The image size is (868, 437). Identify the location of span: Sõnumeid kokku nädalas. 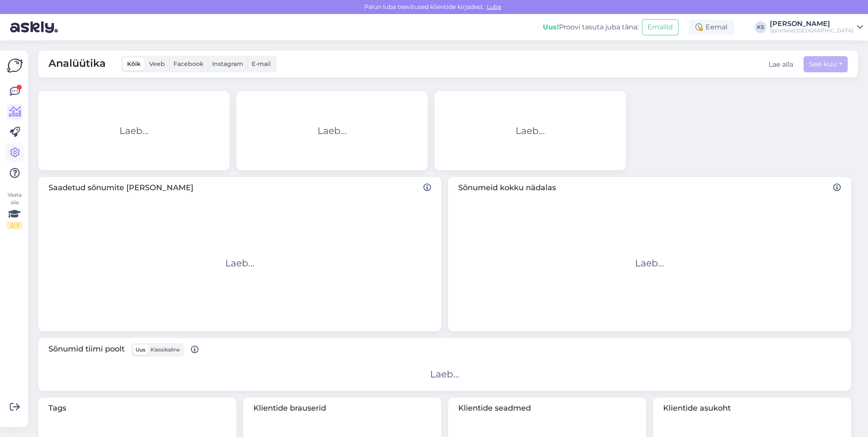
(649, 188).